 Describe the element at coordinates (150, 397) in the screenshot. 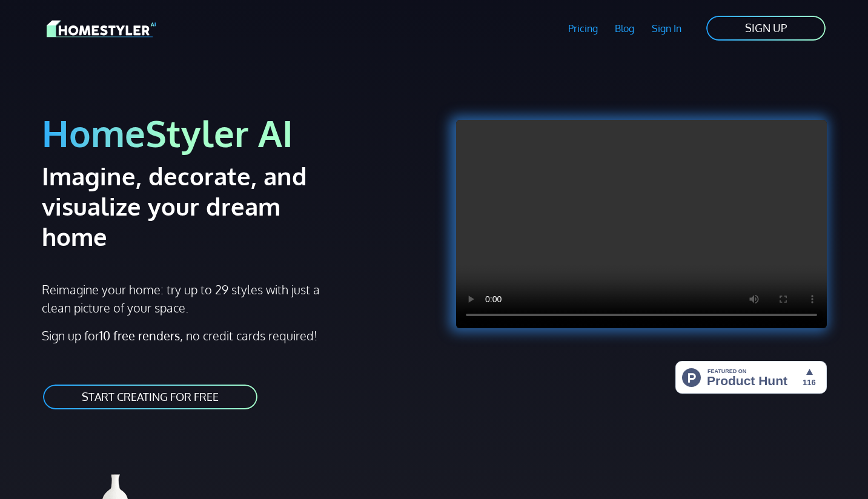

I see `a: START CREATING FOR FREE` at that location.